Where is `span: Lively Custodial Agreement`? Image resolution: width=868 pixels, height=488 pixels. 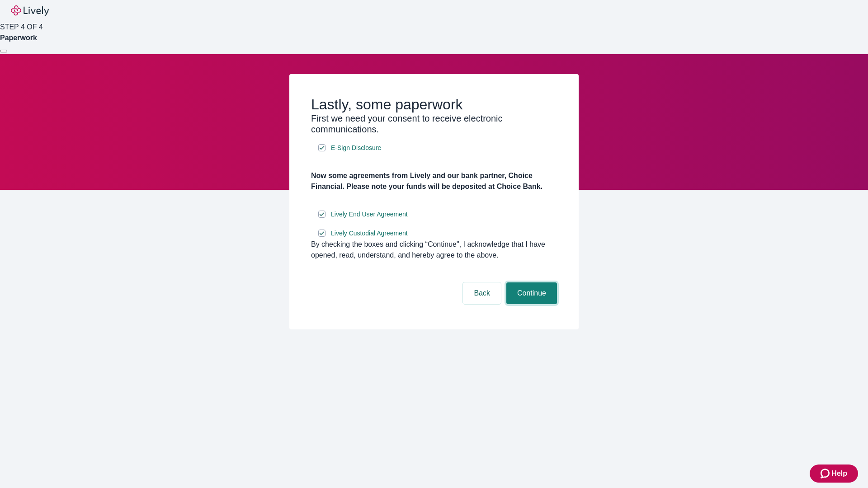 span: Lively Custodial Agreement is located at coordinates (369, 234).